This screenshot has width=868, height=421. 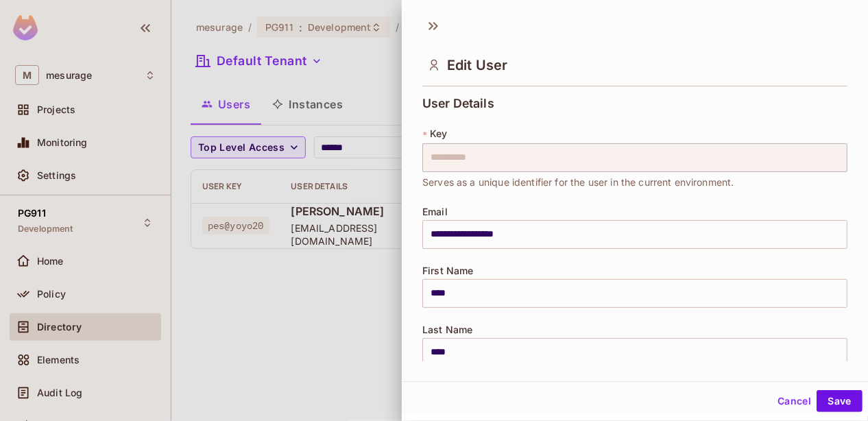 What do you see at coordinates (794, 401) in the screenshot?
I see `button: Cancel` at bounding box center [794, 401].